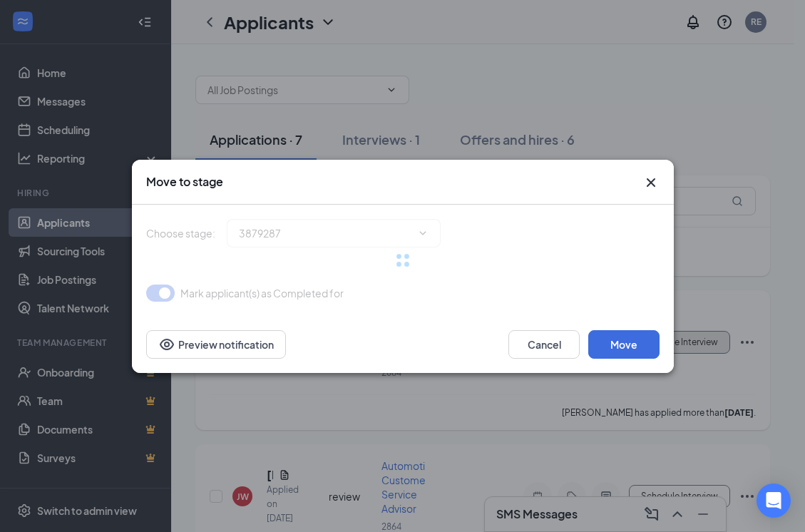 This screenshot has width=805, height=532. What do you see at coordinates (624, 345) in the screenshot?
I see `button: Move` at bounding box center [624, 345].